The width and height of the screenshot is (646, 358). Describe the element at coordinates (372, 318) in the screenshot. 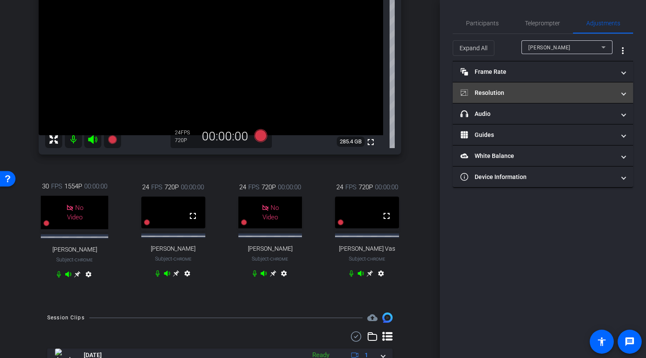

I see `span: Destinations for your clips` at that location.